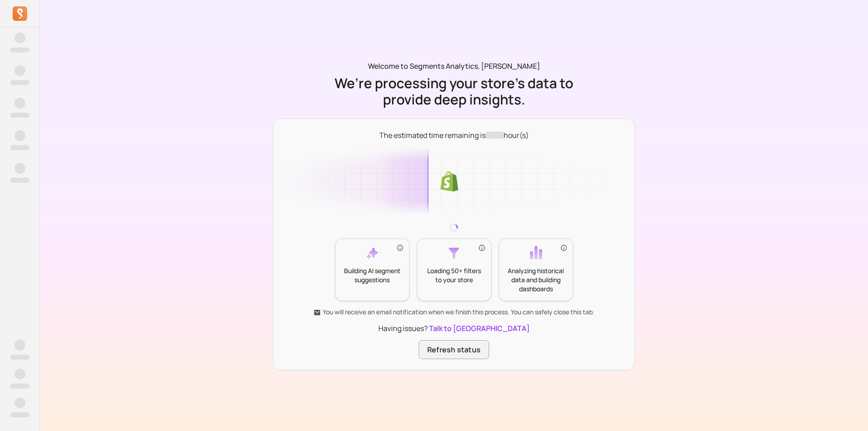 Image resolution: width=868 pixels, height=431 pixels. Describe the element at coordinates (454, 328) in the screenshot. I see `p: Having issues?` at that location.